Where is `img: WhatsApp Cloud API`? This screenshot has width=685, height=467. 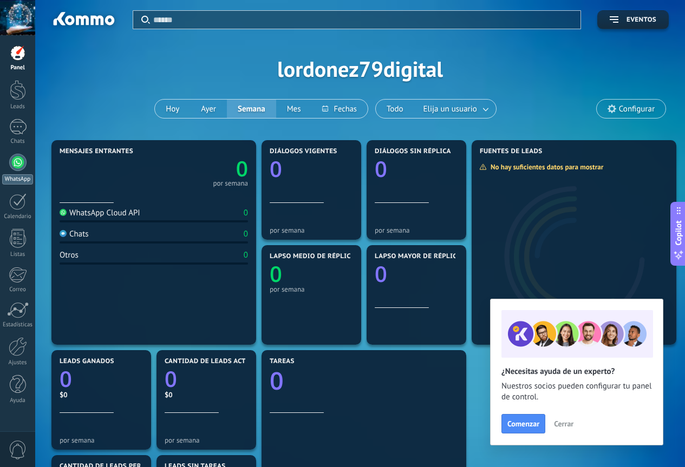 img: WhatsApp Cloud API is located at coordinates (63, 212).